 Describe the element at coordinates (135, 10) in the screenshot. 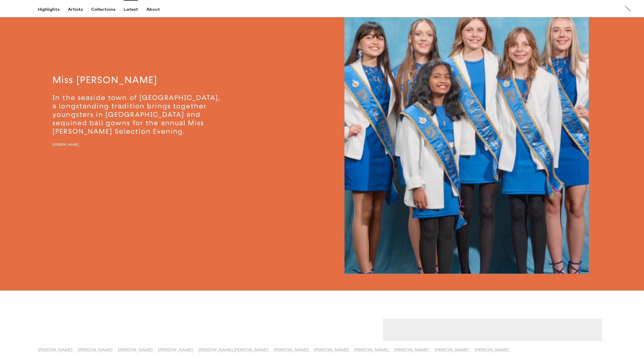

I see `button: Latest` at that location.